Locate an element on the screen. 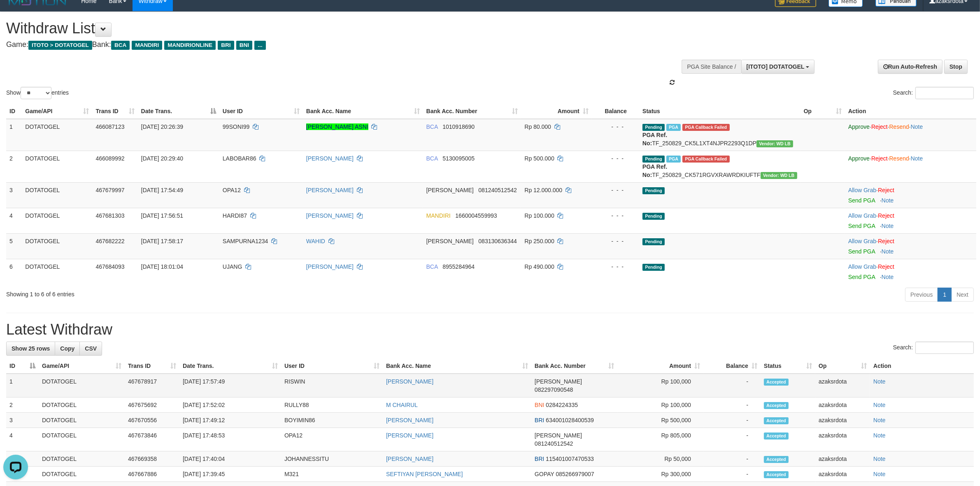 The width and height of the screenshot is (980, 486). span: Copy 1660004559993 to clipboard is located at coordinates (476, 216).